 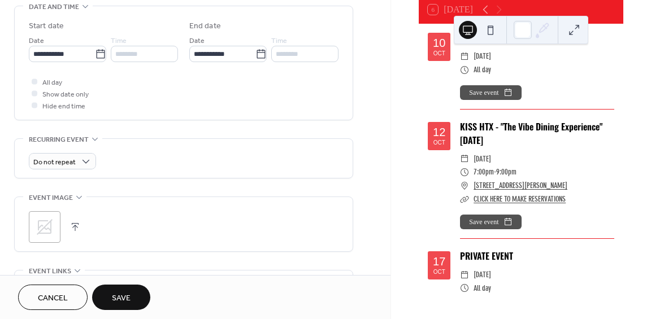 I want to click on span: 7:00pm, so click(x=484, y=172).